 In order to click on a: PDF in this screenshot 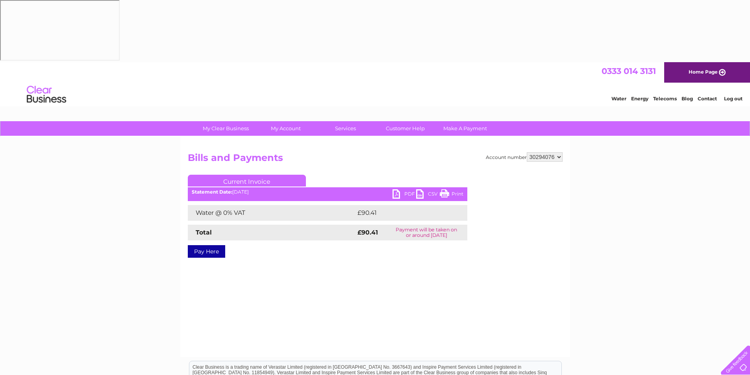, I will do `click(404, 195)`.